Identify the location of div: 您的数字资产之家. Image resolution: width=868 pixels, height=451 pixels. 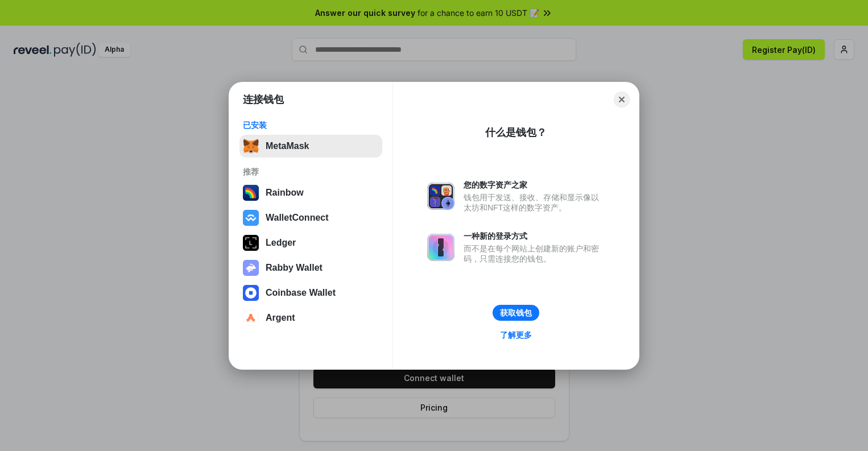
(534, 185).